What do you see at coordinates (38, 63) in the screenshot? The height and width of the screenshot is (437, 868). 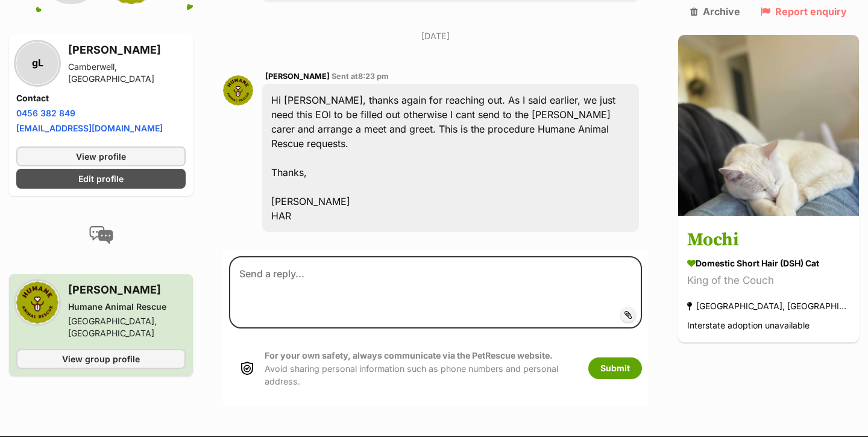 I see `div: gL` at bounding box center [38, 63].